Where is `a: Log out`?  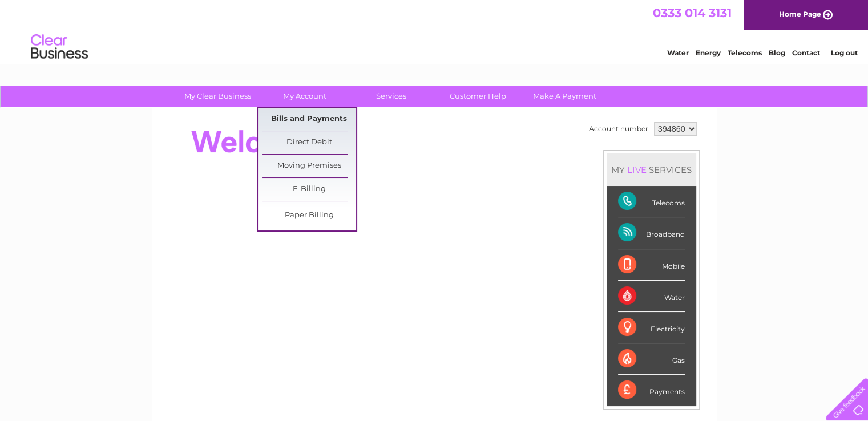 a: Log out is located at coordinates (843, 52).